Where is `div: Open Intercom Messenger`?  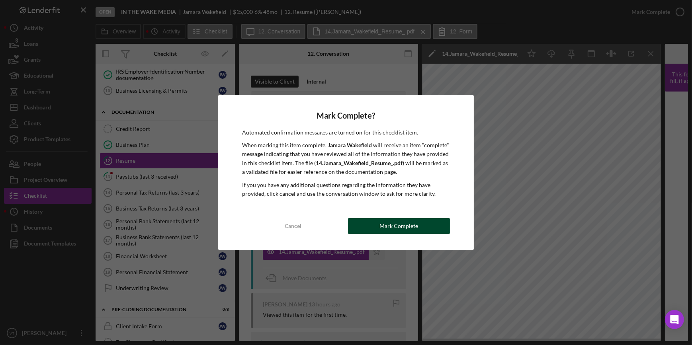 div: Open Intercom Messenger is located at coordinates (674, 320).